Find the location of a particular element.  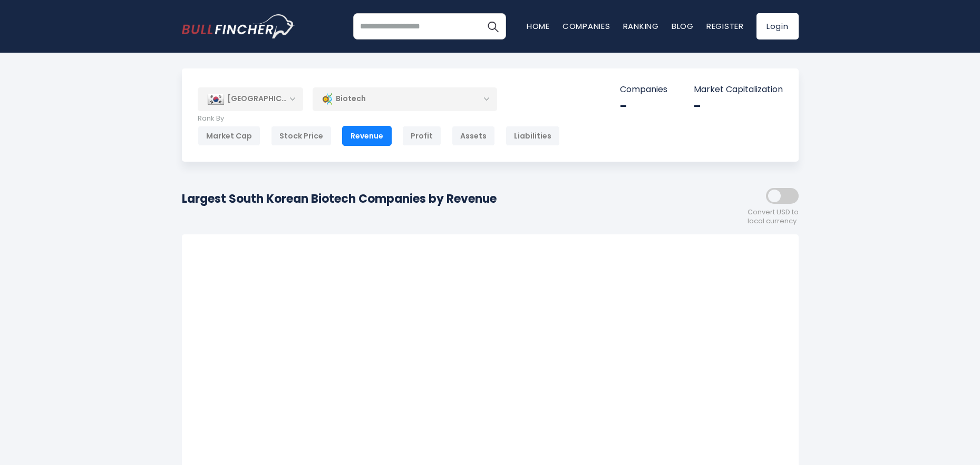

p: Rank By is located at coordinates (379, 119).